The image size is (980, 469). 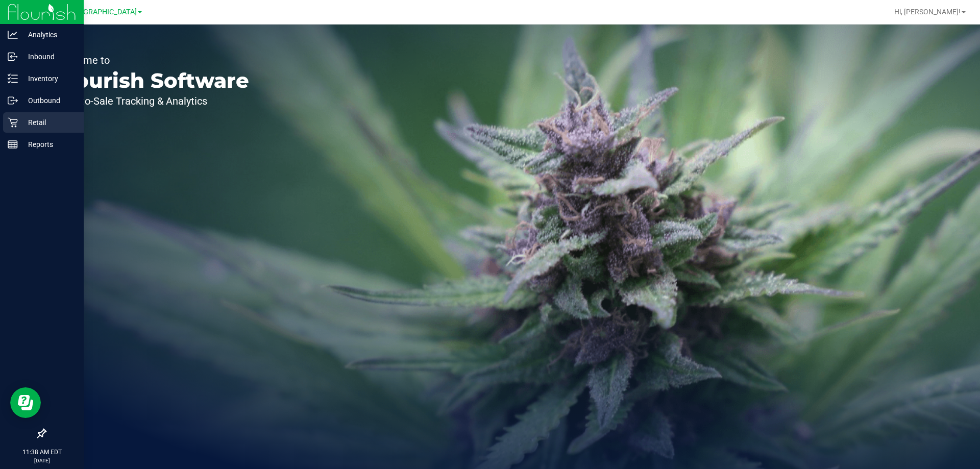 What do you see at coordinates (13, 78) in the screenshot?
I see `inline-svg: Inventory` at bounding box center [13, 78].